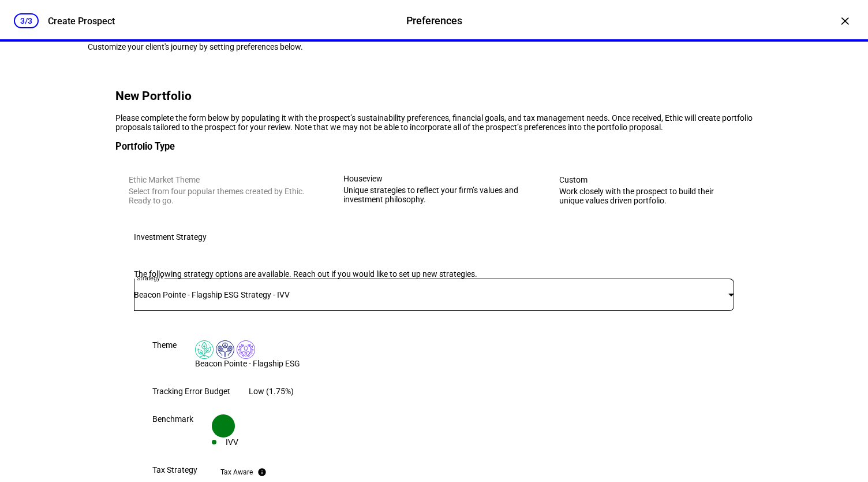 This screenshot has height=482, width=868. I want to click on eth-mega-radio-button: Houseview, so click(434, 190).